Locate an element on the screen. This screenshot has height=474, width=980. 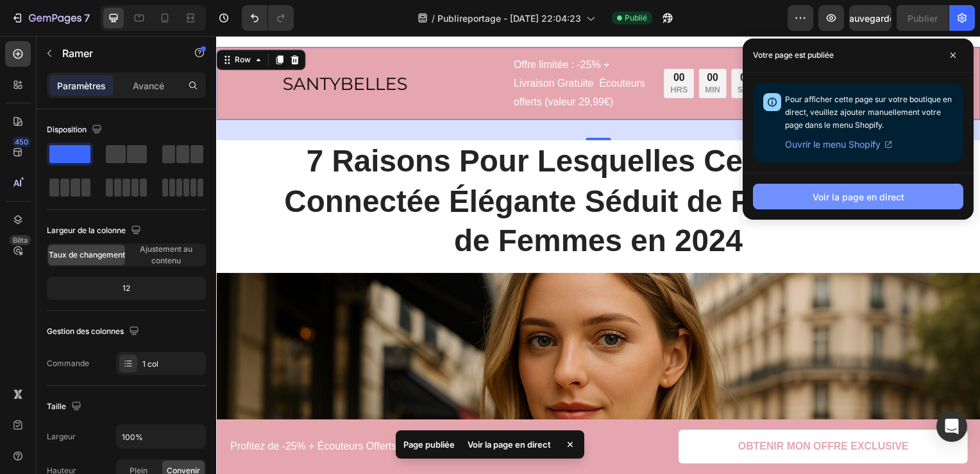
div: Row is located at coordinates (26, 25).